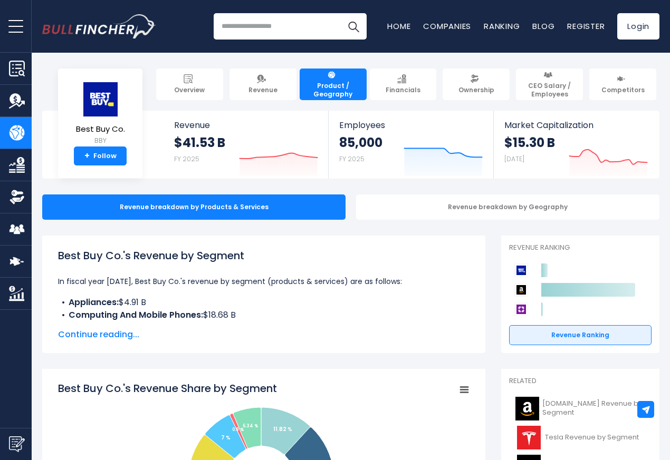  I want to click on a: Tesla Revenue by Segment, so click(580, 438).